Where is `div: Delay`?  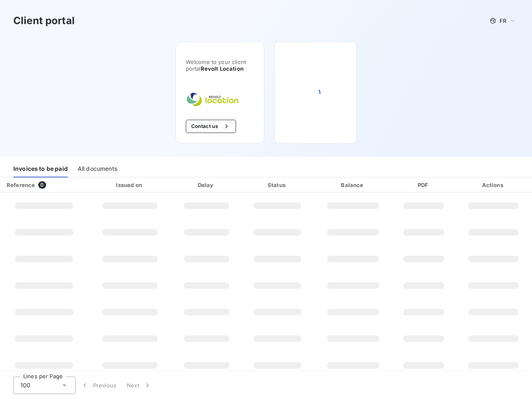
div: Delay is located at coordinates (206, 185).